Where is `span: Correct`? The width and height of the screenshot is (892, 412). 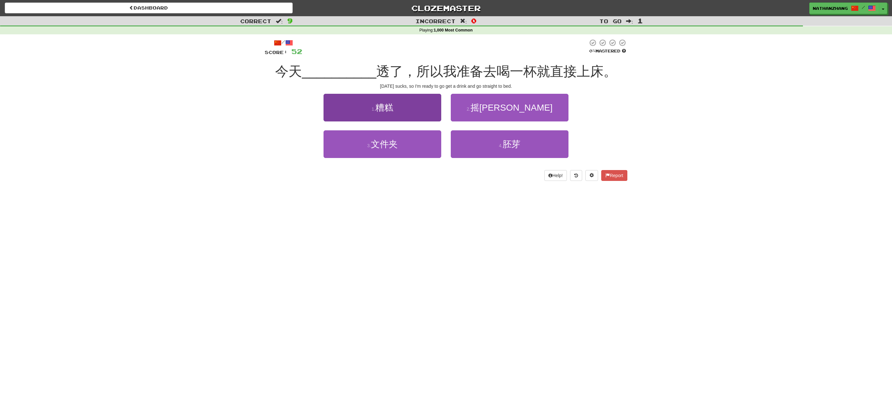 span: Correct is located at coordinates (256, 21).